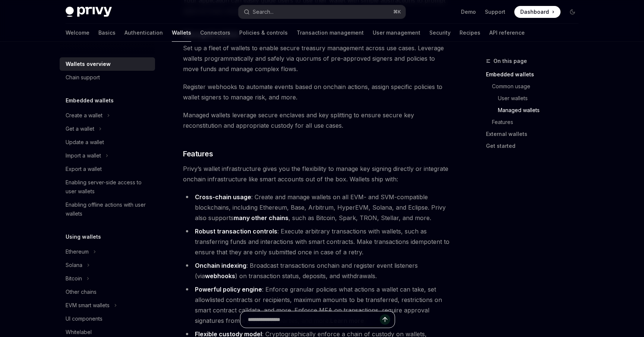 This screenshot has height=337, width=644. I want to click on a: User management, so click(396, 33).